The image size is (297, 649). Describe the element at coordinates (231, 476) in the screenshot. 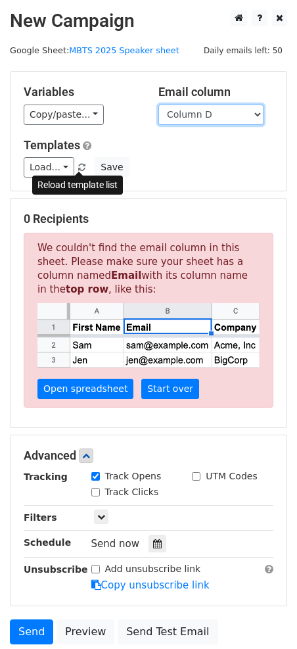

I see `label: UTM Codes` at that location.